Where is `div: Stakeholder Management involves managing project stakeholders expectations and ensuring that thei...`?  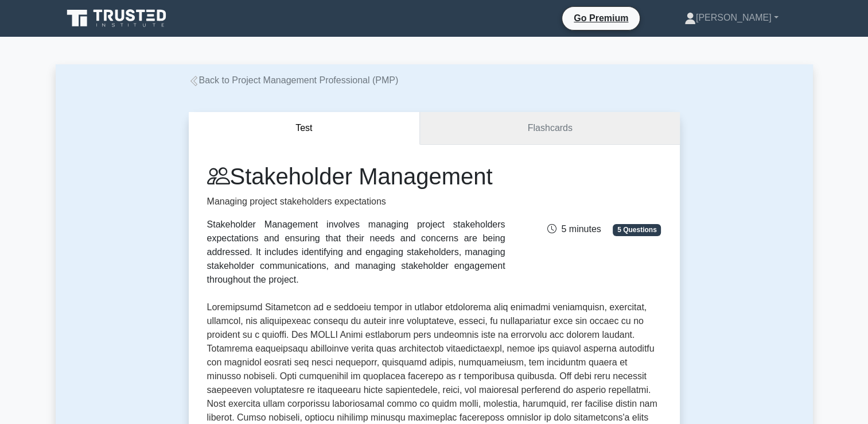 div: Stakeholder Management involves managing project stakeholders expectations and ensuring that thei... is located at coordinates (356, 252).